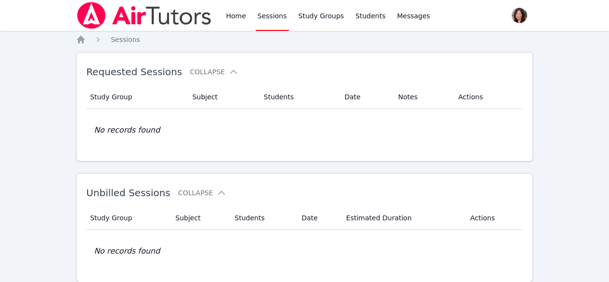  What do you see at coordinates (134, 72) in the screenshot?
I see `span: Requested Sessions` at bounding box center [134, 72].